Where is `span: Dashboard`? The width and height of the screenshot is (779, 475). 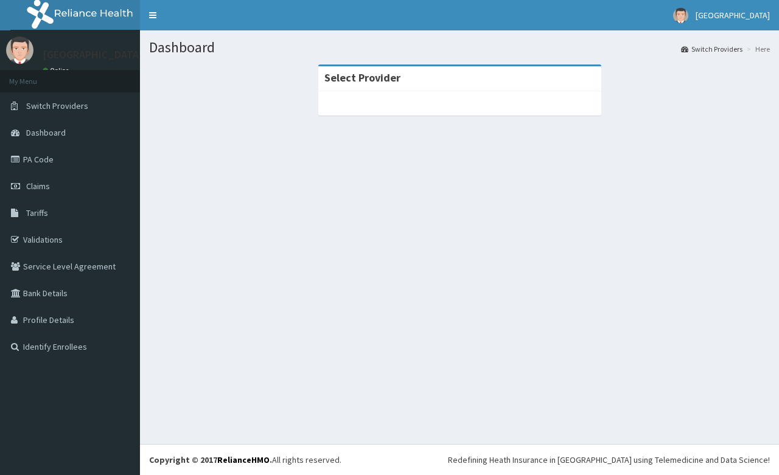 span: Dashboard is located at coordinates (46, 133).